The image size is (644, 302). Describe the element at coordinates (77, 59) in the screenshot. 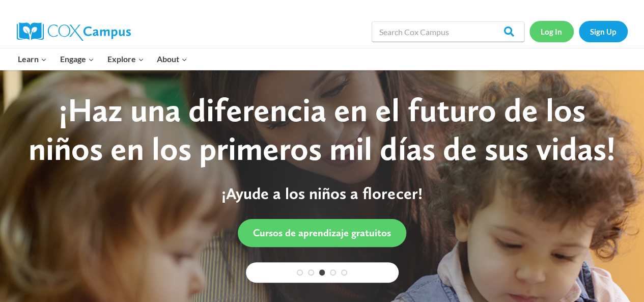

I see `button: Child menu of Engage` at that location.